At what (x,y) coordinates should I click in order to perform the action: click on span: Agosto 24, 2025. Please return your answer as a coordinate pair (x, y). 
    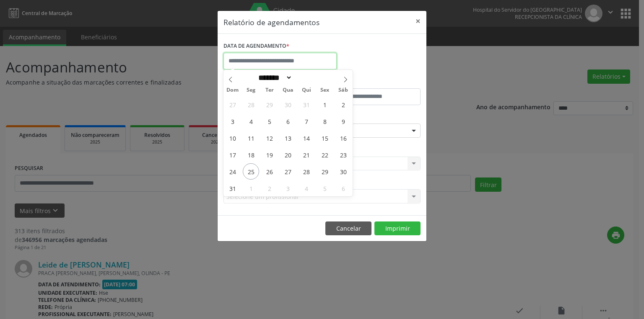
    Looking at the image, I should click on (232, 171).